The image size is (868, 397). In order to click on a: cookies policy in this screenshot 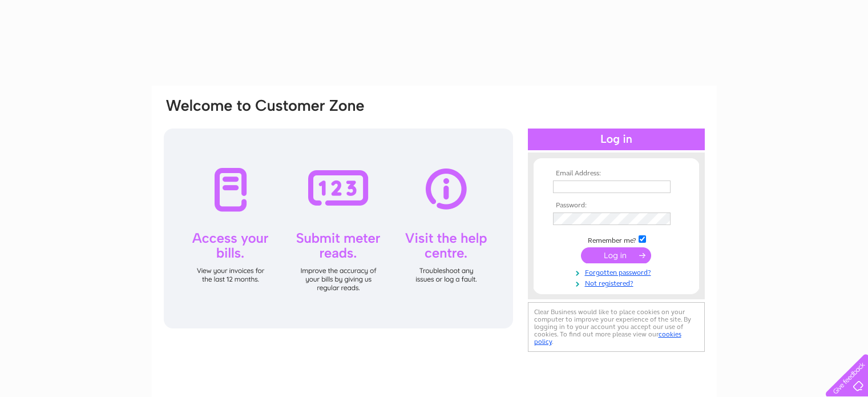, I will do `click(608, 338)`.